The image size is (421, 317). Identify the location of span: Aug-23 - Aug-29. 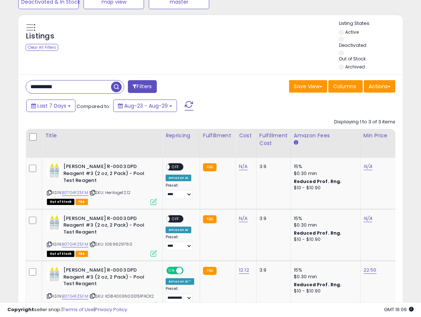
(146, 106).